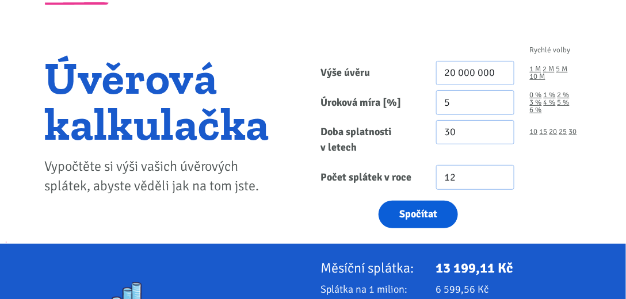 Image resolution: width=626 pixels, height=299 pixels. Describe the element at coordinates (509, 268) in the screenshot. I see `p: 13 199,11 Kč` at that location.